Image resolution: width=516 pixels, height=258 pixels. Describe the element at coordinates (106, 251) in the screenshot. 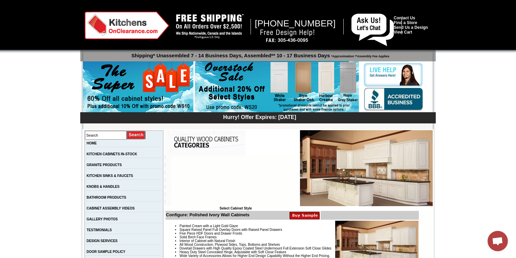

I see `a: DOOR SAMPLE POLICY` at that location.